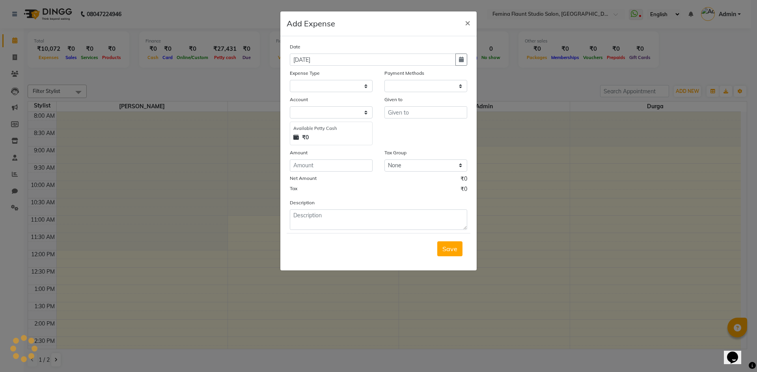  Describe the element at coordinates (395, 153) in the screenshot. I see `label: Tax Group` at that location.